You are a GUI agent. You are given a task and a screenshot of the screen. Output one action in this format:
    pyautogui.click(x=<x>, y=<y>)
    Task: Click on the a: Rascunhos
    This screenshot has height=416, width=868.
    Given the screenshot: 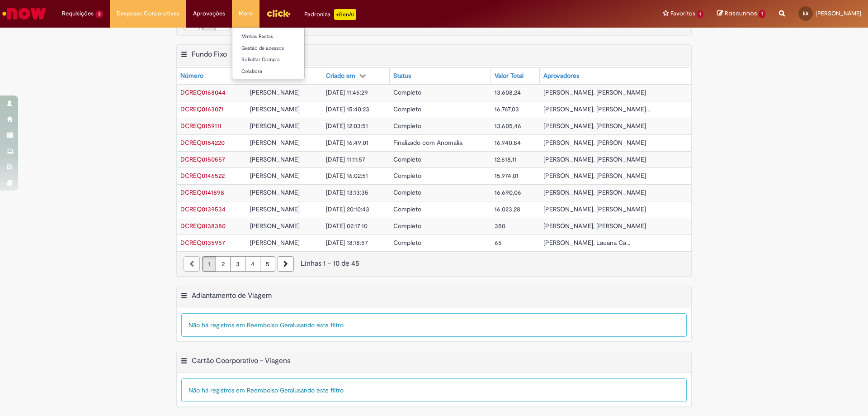 What is the action you would take?
    pyautogui.click(x=741, y=13)
    